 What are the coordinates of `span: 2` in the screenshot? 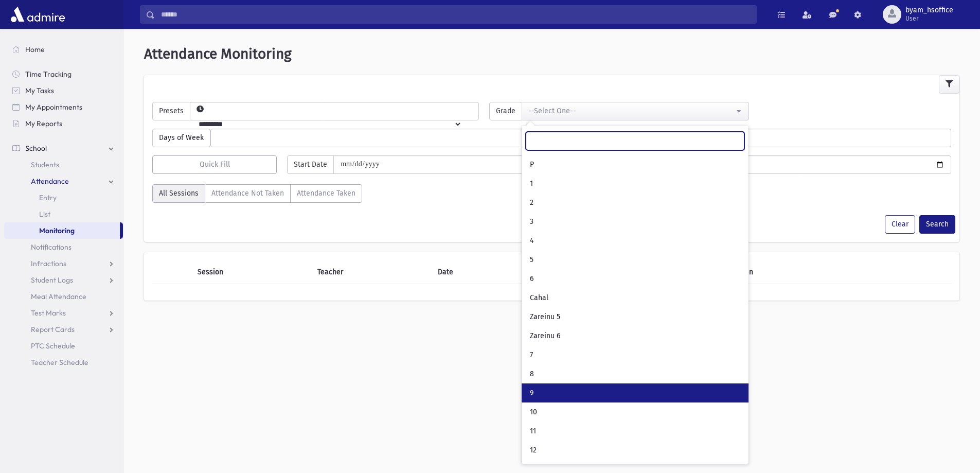 It's located at (532, 203).